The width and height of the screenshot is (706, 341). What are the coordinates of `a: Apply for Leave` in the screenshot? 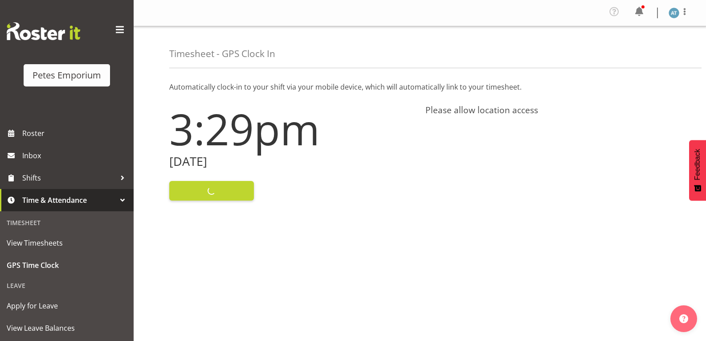 It's located at (67, 305).